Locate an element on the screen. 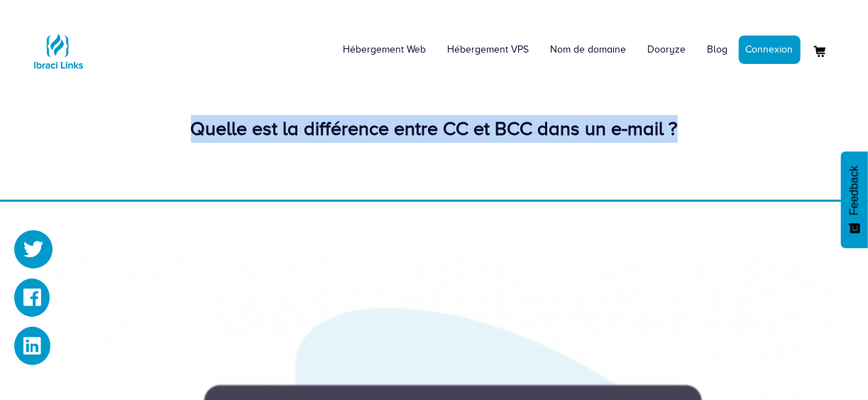 The image size is (868, 400). a: Blog is located at coordinates (718, 50).